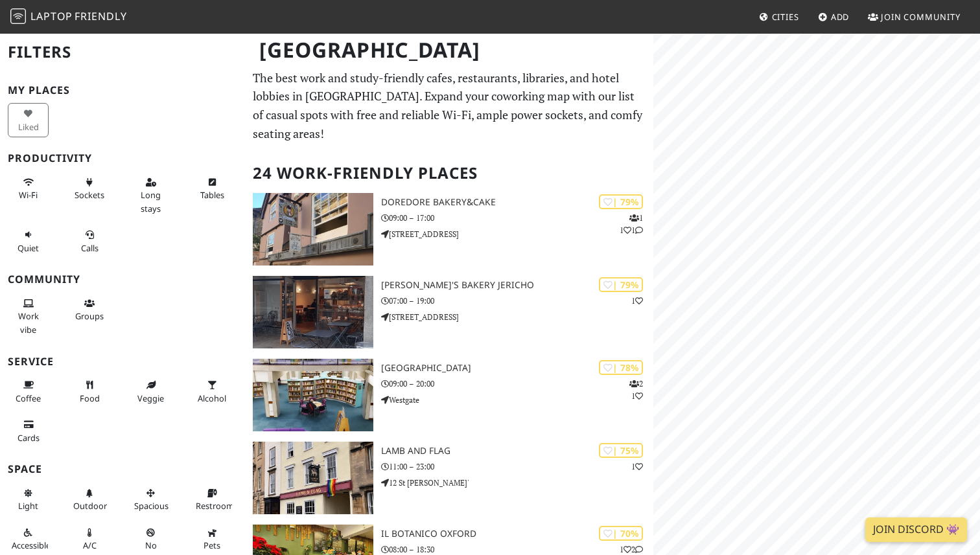  What do you see at coordinates (28, 506) in the screenshot?
I see `span: Natural light` at bounding box center [28, 506].